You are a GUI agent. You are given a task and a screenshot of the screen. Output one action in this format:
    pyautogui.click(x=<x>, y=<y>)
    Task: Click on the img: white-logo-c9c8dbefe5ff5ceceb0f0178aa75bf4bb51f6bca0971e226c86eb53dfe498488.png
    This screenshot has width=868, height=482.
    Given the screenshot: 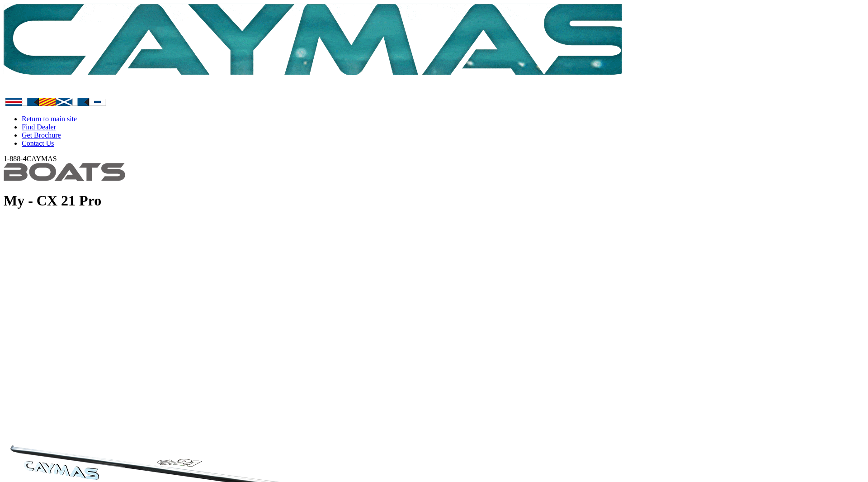 What is the action you would take?
    pyautogui.click(x=82, y=91)
    